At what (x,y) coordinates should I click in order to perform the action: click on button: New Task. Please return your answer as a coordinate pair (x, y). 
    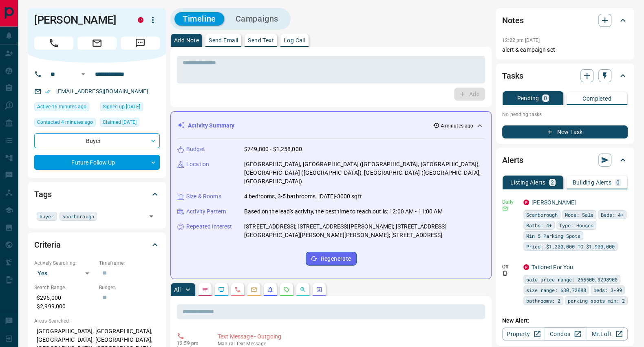
    Looking at the image, I should click on (565, 132).